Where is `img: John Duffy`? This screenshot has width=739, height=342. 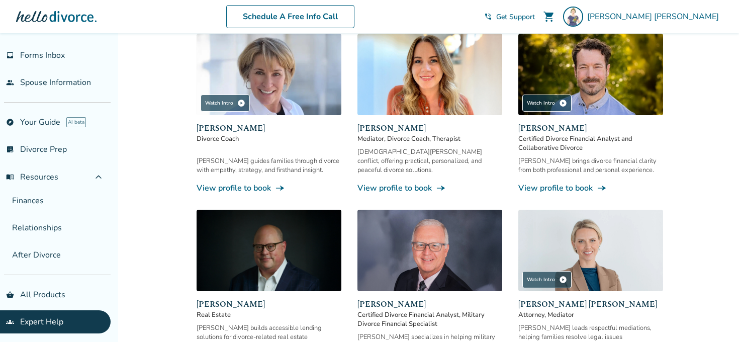
img: John Duffy is located at coordinates (591, 74).